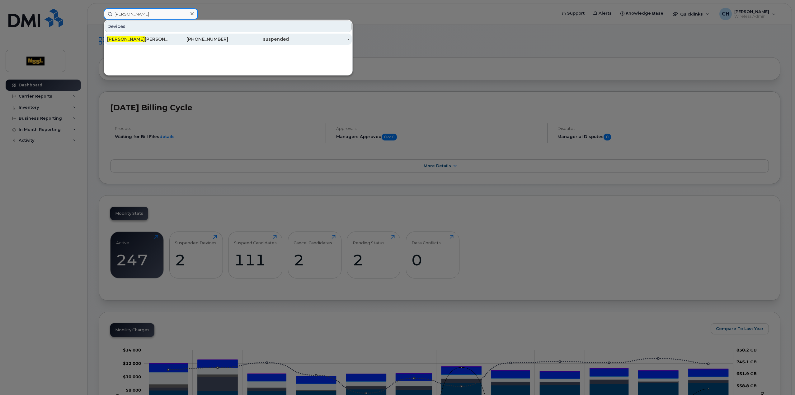 Image resolution: width=795 pixels, height=395 pixels. I want to click on div: Devices, so click(228, 26).